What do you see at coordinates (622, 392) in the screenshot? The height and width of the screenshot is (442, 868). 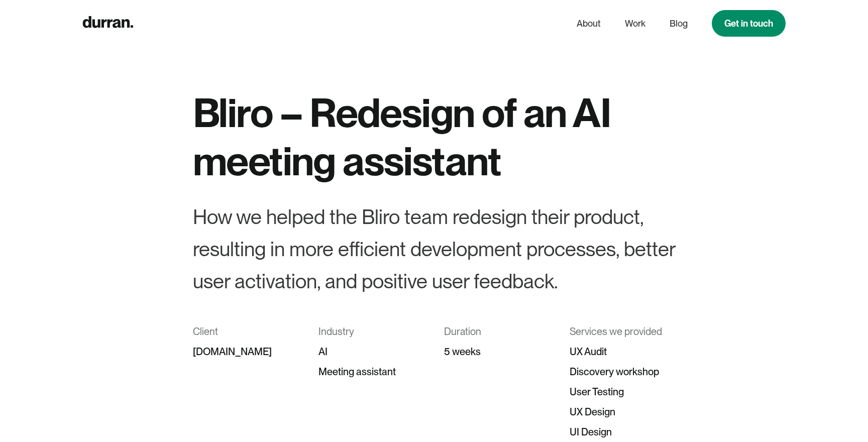 I see `div: User Testing` at bounding box center [622, 392].